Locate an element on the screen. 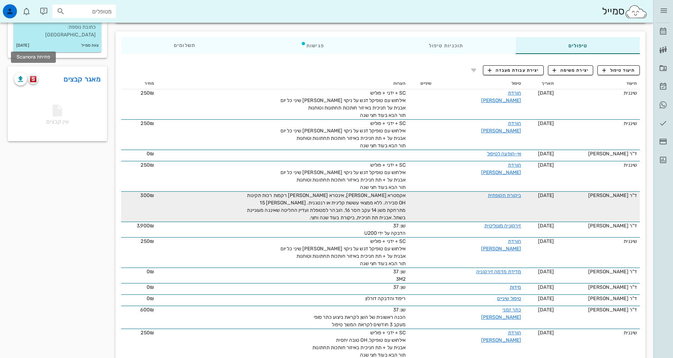 This screenshot has width=673, height=358. span: יצירת עבודת מעבדה is located at coordinates (513, 70).